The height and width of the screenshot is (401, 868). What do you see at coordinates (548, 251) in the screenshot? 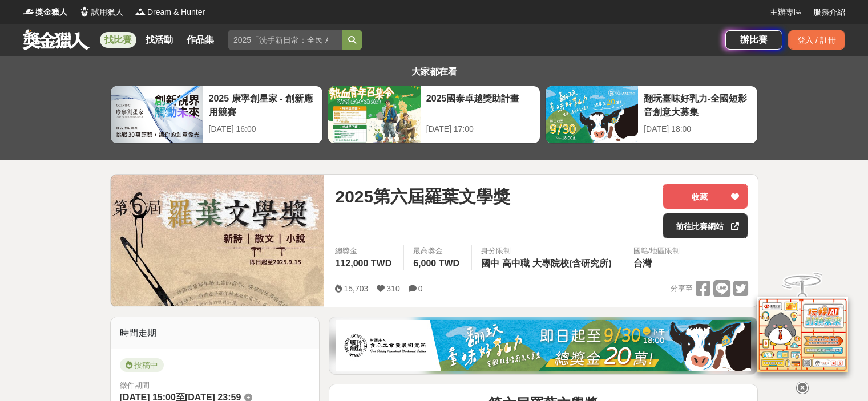
I see `div: 身分限制` at bounding box center [548, 251].